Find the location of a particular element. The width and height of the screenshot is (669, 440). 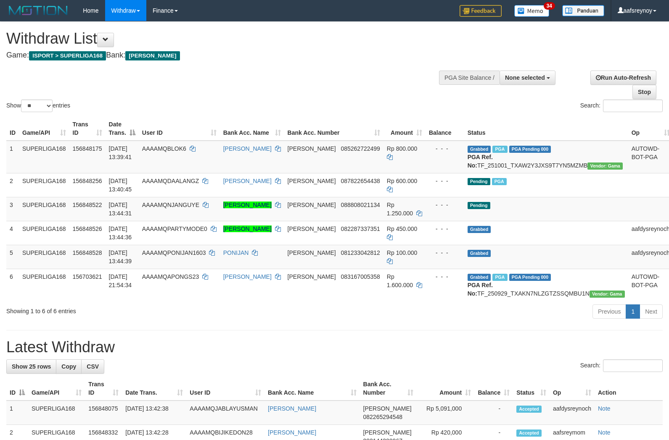

span: AAAAMQAPONGS23 is located at coordinates (170, 277).